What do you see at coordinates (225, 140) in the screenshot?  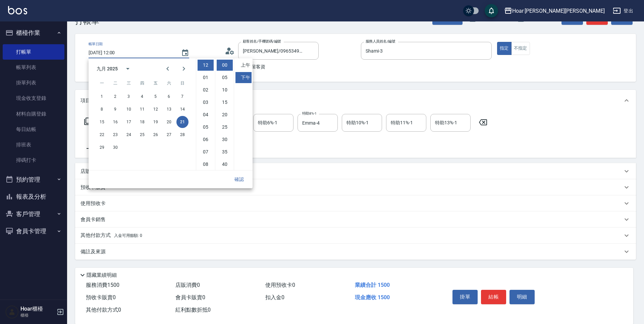 I see `li: 30 minutes` at bounding box center [225, 140].